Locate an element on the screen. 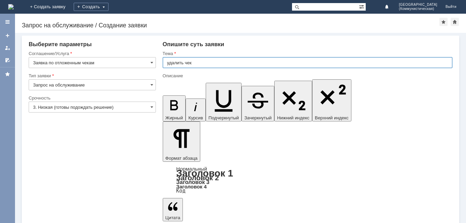 The width and height of the screenshot is (466, 223). span: (Коммунистическая) is located at coordinates (418, 9).